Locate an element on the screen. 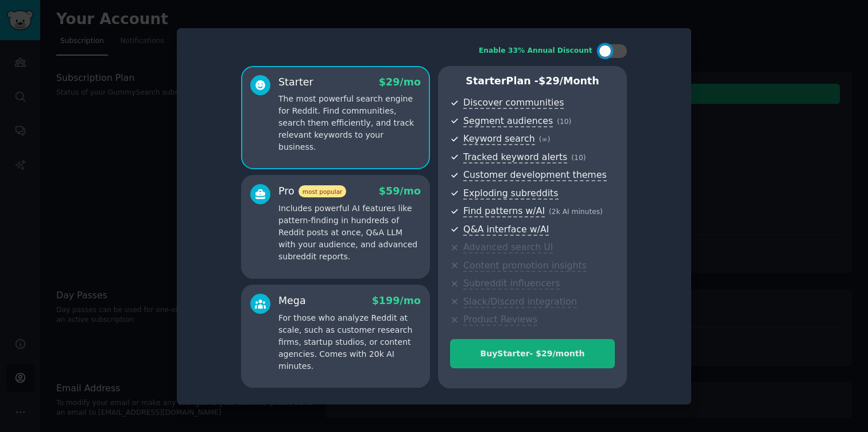  span: $ 59 /mo is located at coordinates (400, 191).